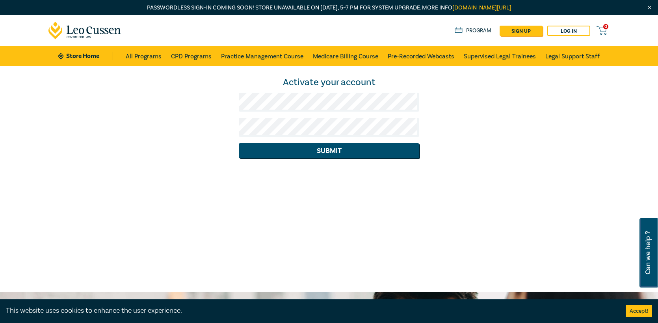  What do you see at coordinates (329, 151) in the screenshot?
I see `button: Submit` at bounding box center [329, 151].